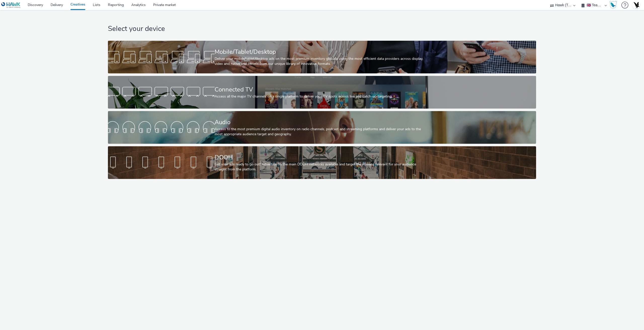 This screenshot has height=330, width=644. I want to click on img: undefined Logo, so click(11, 5).